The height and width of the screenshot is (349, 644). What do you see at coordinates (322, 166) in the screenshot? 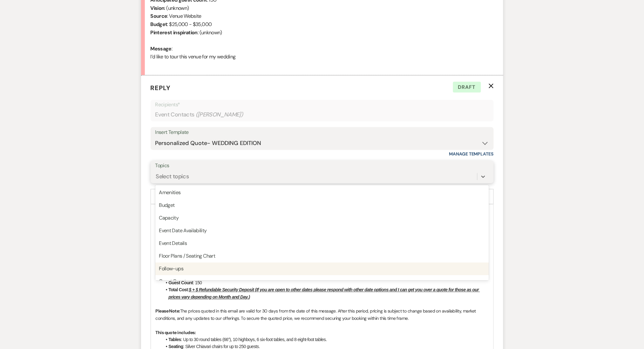
I see `label: Topics` at bounding box center [322, 166].